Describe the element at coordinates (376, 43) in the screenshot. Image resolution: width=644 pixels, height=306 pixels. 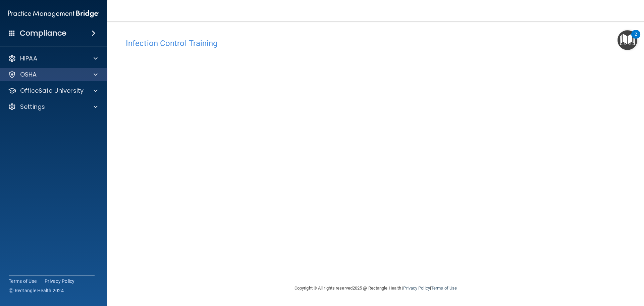
I see `h4: Infection Control Training` at that location.